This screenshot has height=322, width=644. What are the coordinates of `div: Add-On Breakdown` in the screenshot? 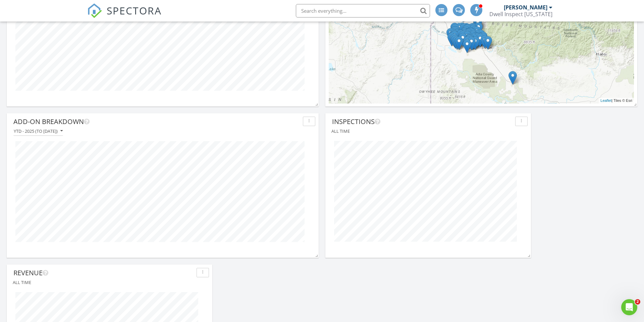 It's located at (157, 122).